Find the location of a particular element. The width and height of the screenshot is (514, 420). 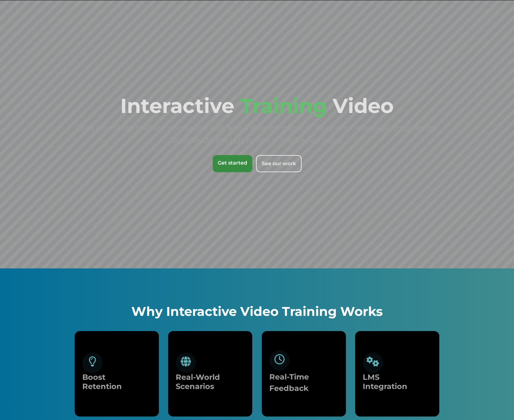

a: Get started is located at coordinates (232, 163).